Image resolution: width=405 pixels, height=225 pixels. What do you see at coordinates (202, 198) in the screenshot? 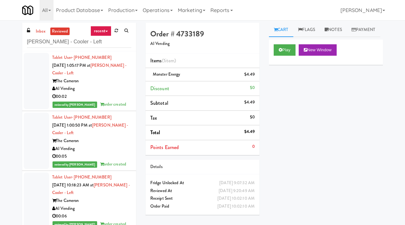
I see `div: Receipt Sent` at bounding box center [202, 198].